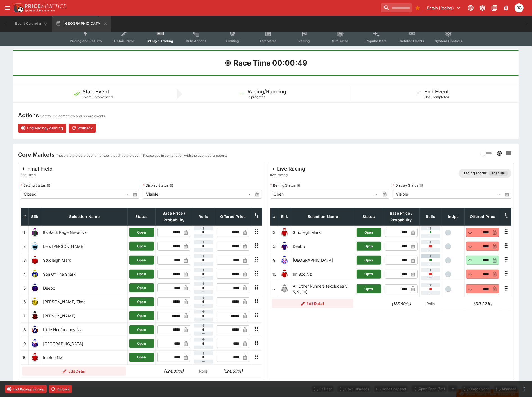  Describe the element at coordinates (141, 156) in the screenshot. I see `p: These are the core event markets that drive the event. Please use in conjunction with the event p...` at that location.